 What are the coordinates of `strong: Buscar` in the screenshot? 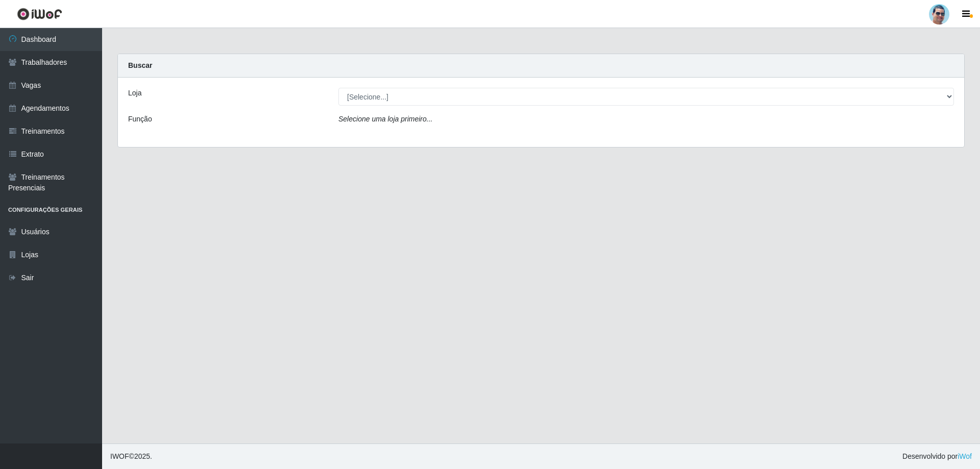 It's located at (140, 66).